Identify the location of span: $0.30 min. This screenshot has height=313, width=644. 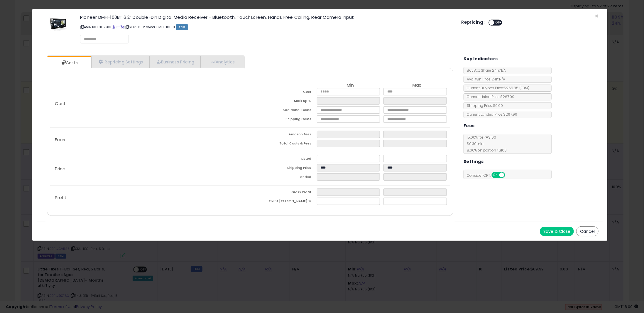
(474, 144).